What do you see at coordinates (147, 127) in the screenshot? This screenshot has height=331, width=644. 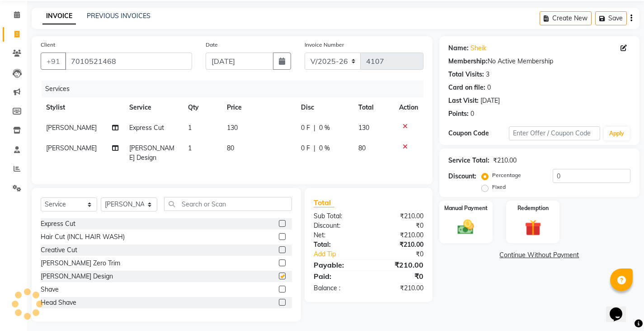 I see `span: Express Cut` at bounding box center [147, 127].